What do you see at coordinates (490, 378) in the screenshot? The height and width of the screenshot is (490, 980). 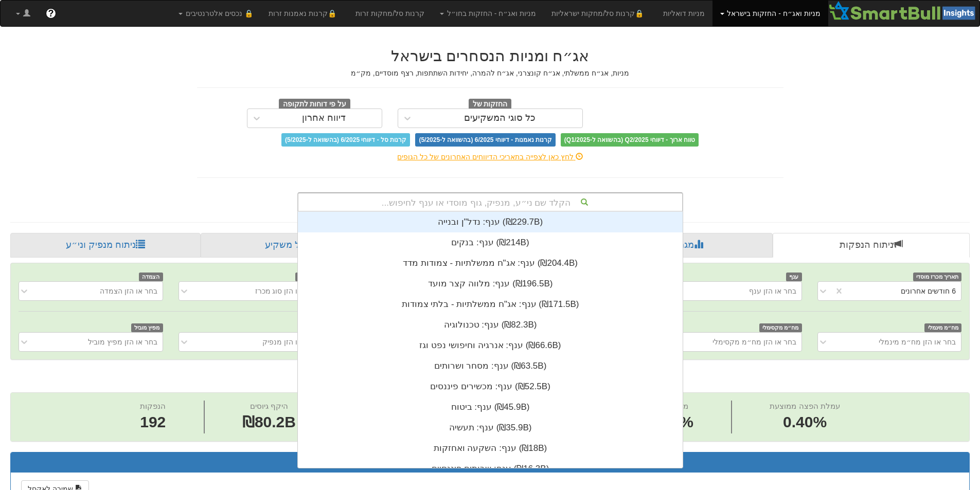 I see `h2: ניתוח הנפקות - 6 חודשים אחרונים` at bounding box center [490, 378].